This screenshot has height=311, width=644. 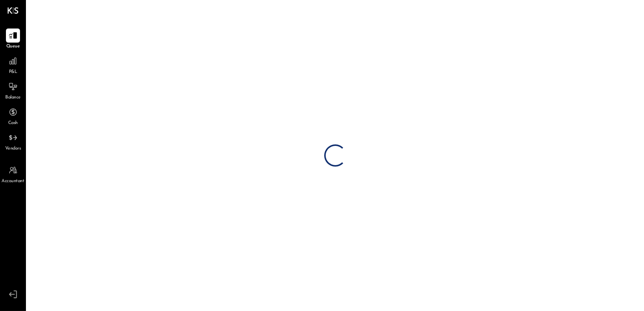 I want to click on span: Vendors, so click(x=13, y=149).